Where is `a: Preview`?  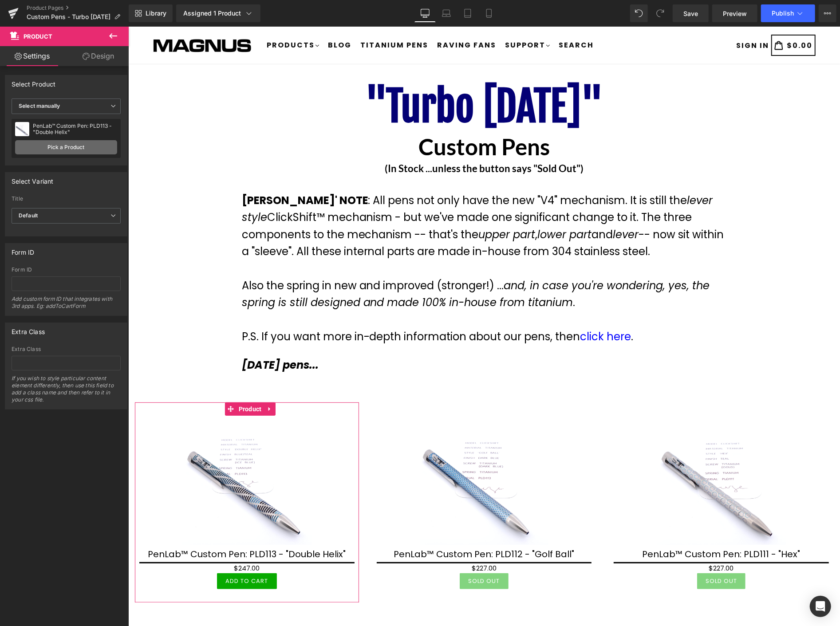
a: Preview is located at coordinates (735, 13).